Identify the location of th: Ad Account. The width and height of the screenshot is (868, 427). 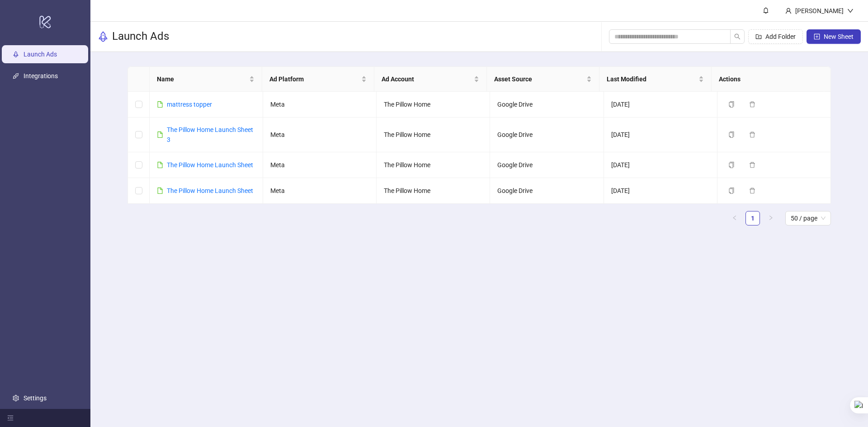
(430, 79).